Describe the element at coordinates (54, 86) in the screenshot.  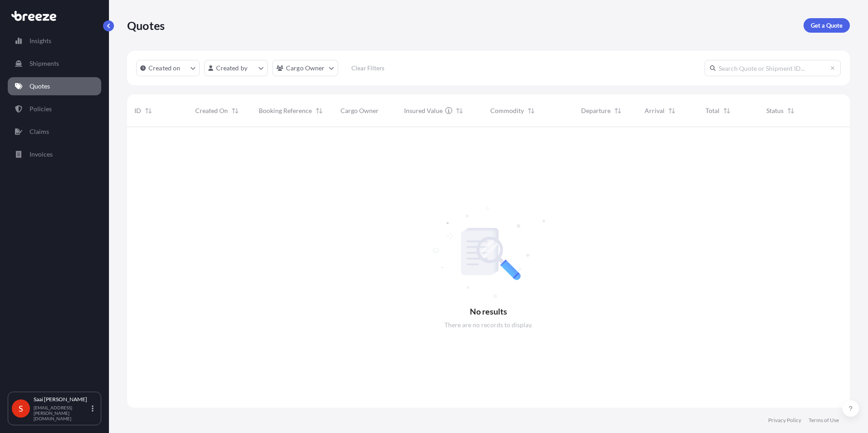
I see `a: Quotes` at that location.